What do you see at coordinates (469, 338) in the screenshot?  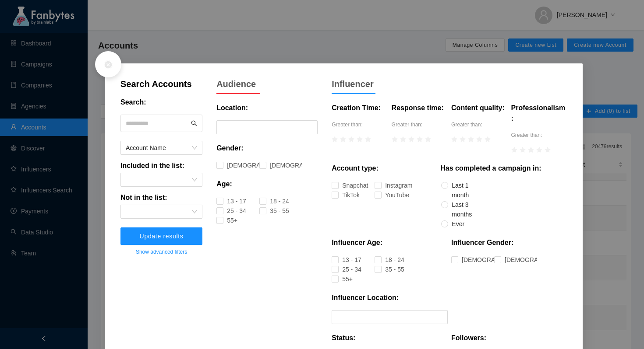 I see `p: Followers:` at bounding box center [469, 338].